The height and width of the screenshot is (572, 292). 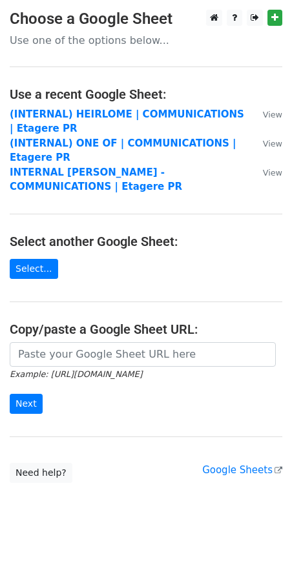 What do you see at coordinates (146, 40) in the screenshot?
I see `p: Use one of the options below...` at bounding box center [146, 40].